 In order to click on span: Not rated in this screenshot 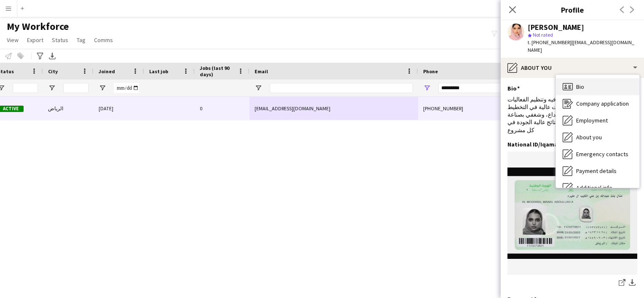, I will do `click(543, 34)`.